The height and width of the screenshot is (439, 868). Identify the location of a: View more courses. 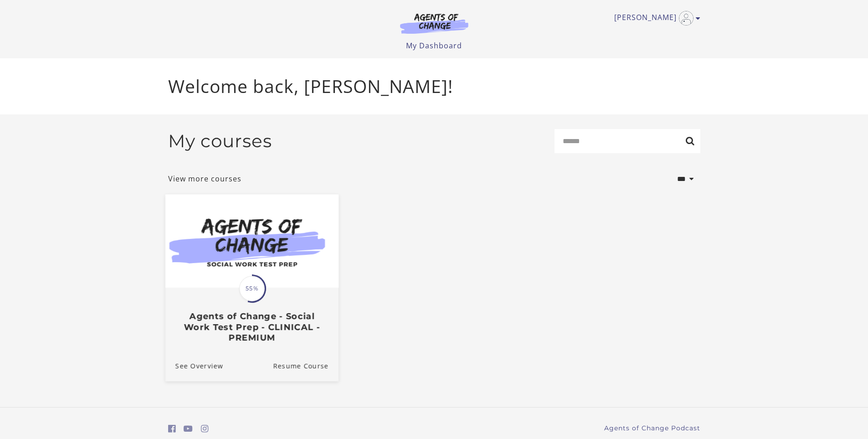
(205, 178).